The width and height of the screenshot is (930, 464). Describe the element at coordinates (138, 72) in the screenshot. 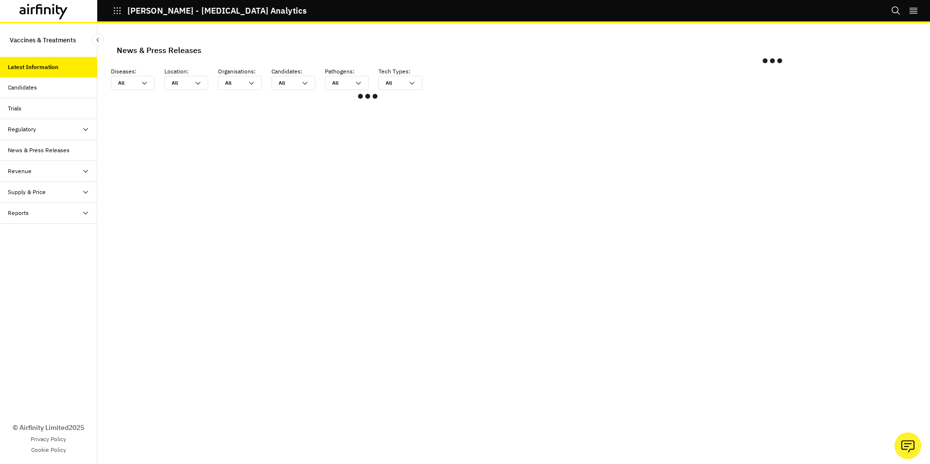

I see `p: Diseases :` at that location.